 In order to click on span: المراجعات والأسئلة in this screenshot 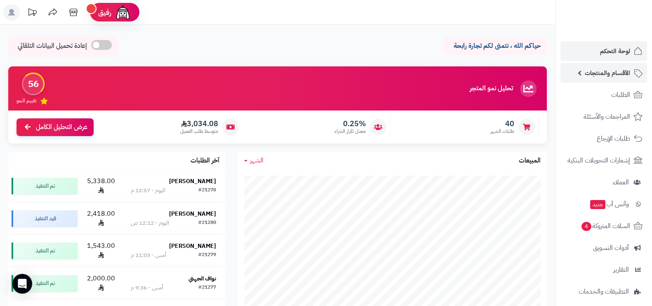, I will do `click(607, 117)`.